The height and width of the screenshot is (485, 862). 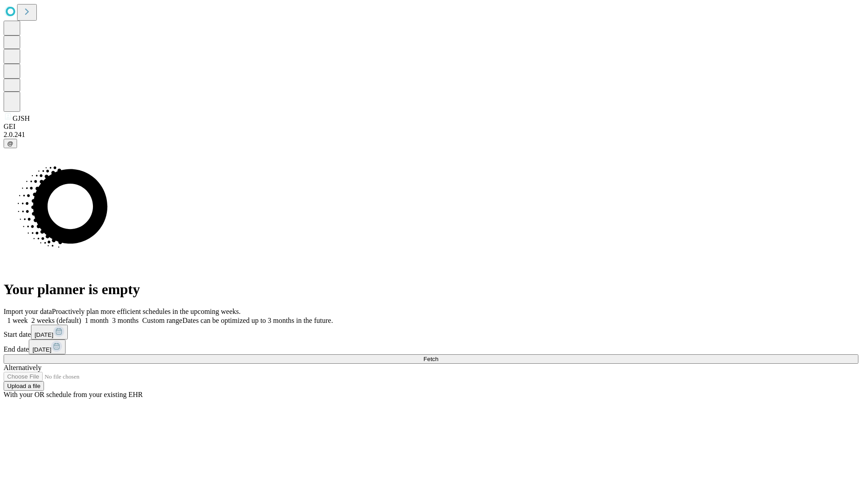 What do you see at coordinates (431, 135) in the screenshot?
I see `div: 2.0.241` at bounding box center [431, 135].